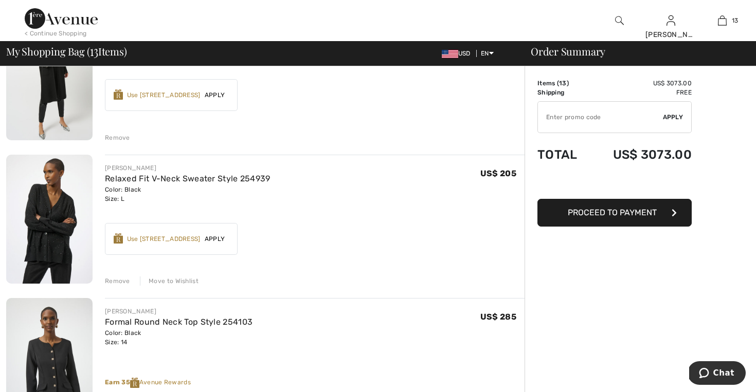 The width and height of the screenshot is (756, 392). What do you see at coordinates (634, 51) in the screenshot?
I see `div: Order Summary` at bounding box center [634, 51].